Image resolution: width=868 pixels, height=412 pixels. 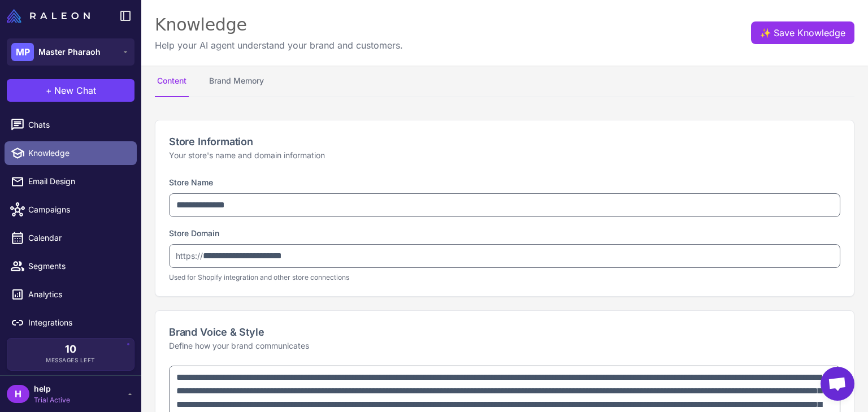 I want to click on div: Knowledge, so click(x=279, y=25).